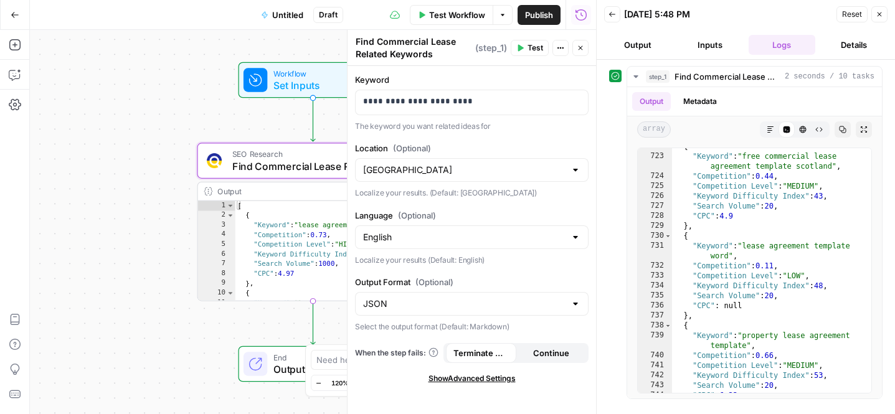  What do you see at coordinates (551, 353) in the screenshot?
I see `button: Continue` at bounding box center [551, 353].